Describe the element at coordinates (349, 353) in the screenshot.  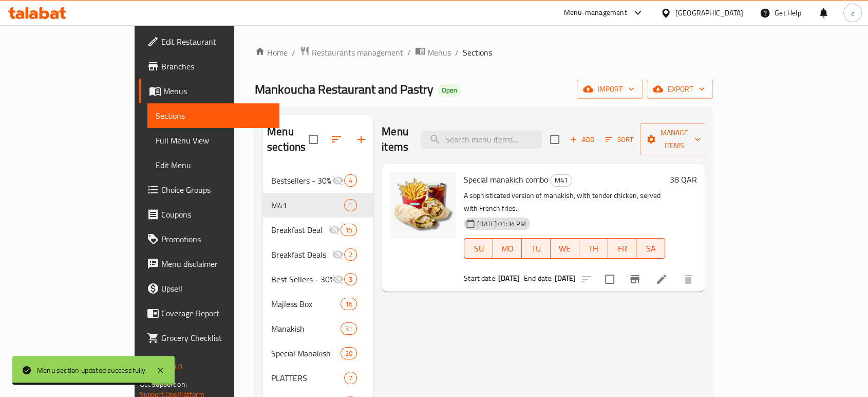
I see `span: 20` at that location.